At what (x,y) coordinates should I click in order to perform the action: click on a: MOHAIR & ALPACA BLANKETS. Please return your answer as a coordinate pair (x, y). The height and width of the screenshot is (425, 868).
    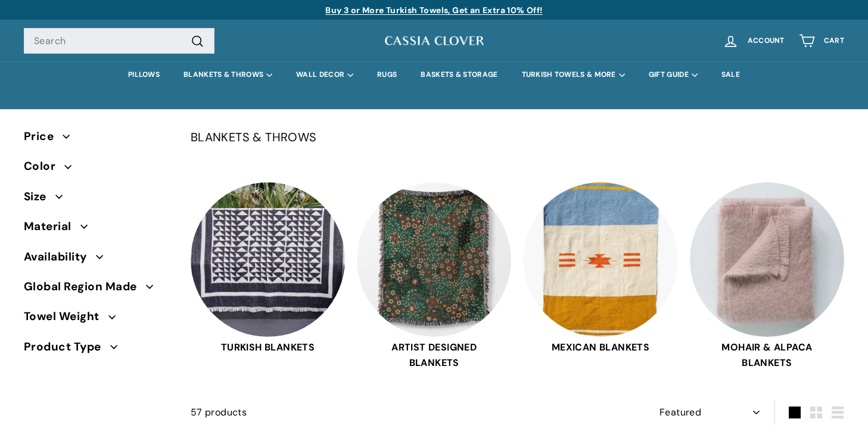
    Looking at the image, I should click on (767, 276).